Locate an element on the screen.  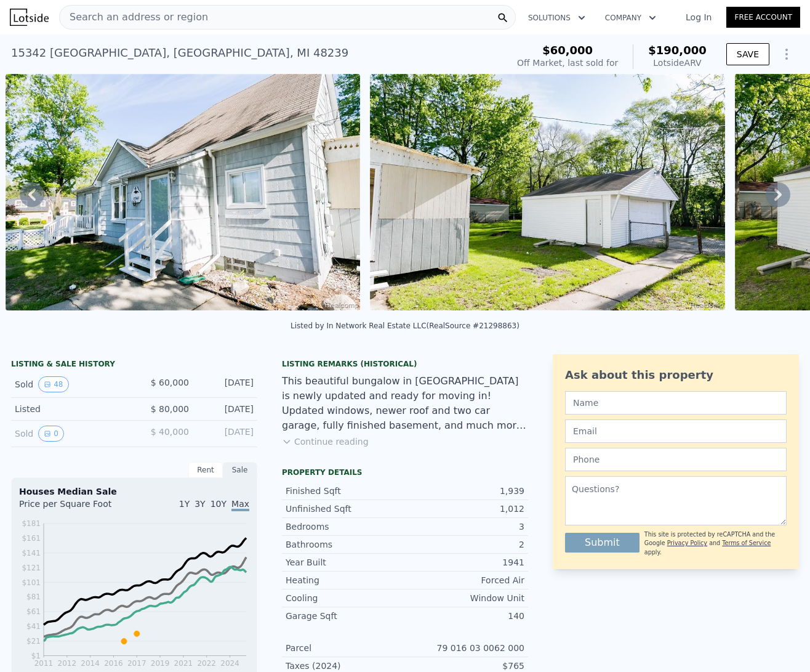
tspan: 2017 is located at coordinates (137, 663).